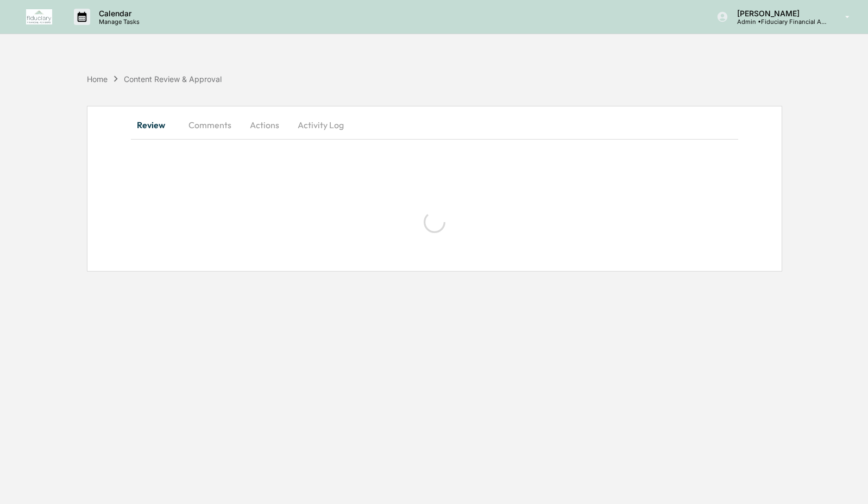  Describe the element at coordinates (155, 125) in the screenshot. I see `button: Review` at that location.